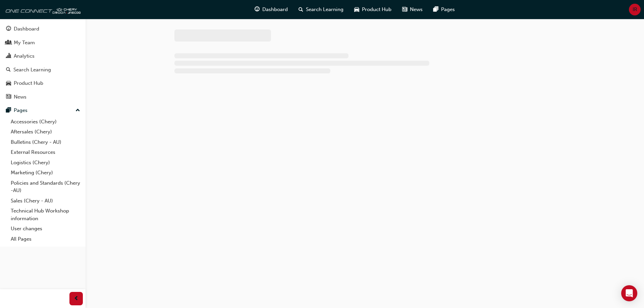 The width and height of the screenshot is (644, 308). What do you see at coordinates (28, 83) in the screenshot?
I see `div: Product Hub` at bounding box center [28, 83].